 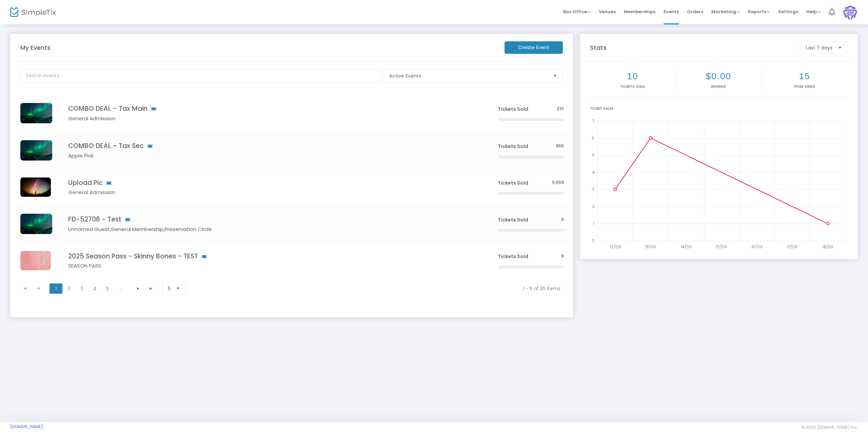 I want to click on text: 3, so click(x=593, y=189).